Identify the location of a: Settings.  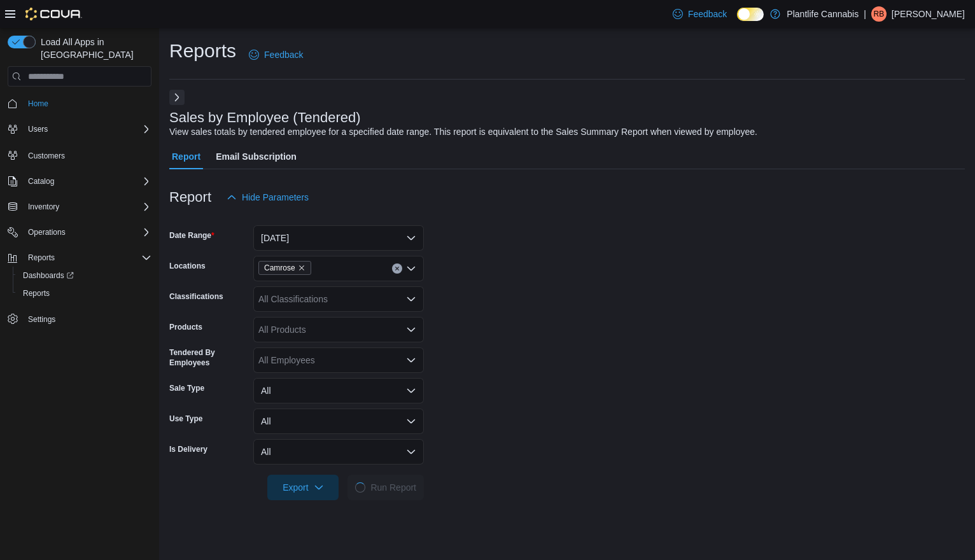
(42, 320).